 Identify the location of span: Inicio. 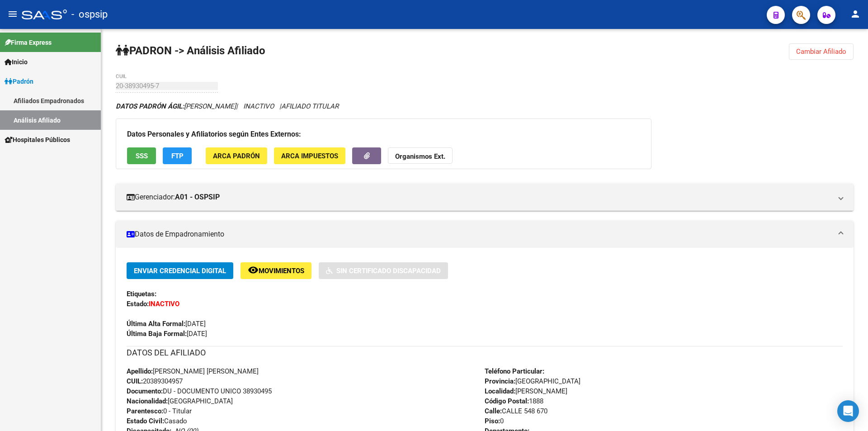
(16, 62).